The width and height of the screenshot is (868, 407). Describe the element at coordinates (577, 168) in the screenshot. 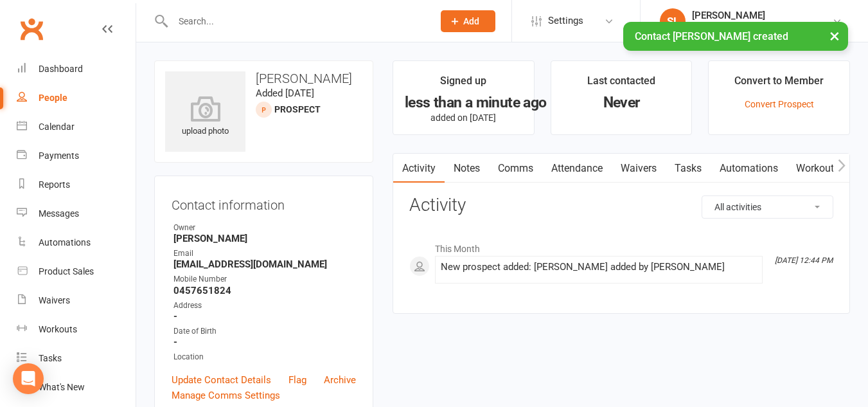

I see `a: Attendance` at that location.